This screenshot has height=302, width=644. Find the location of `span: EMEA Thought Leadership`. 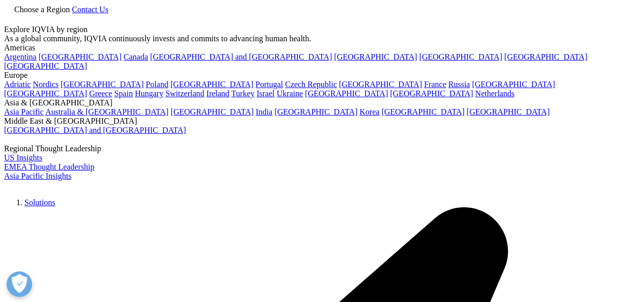

span: EMEA Thought Leadership is located at coordinates (49, 166).